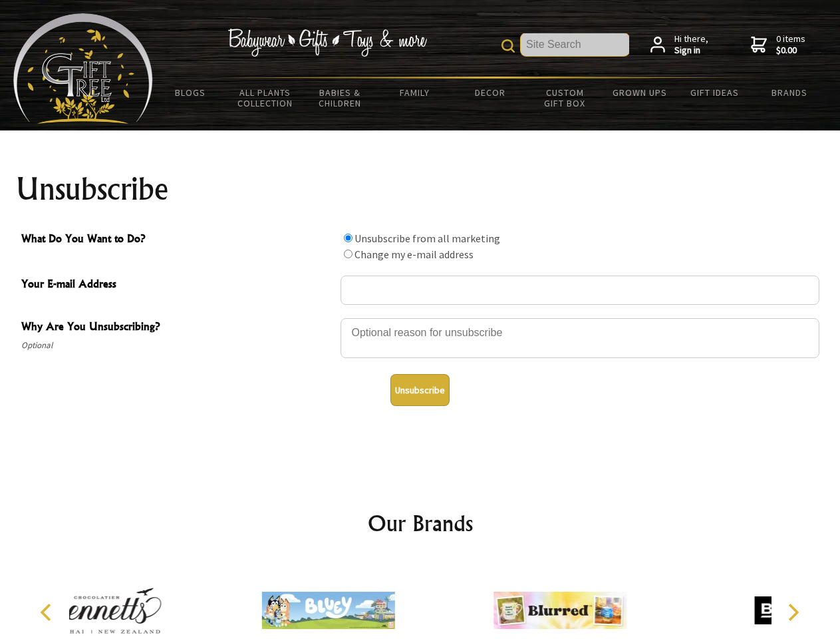  I want to click on a: Gift Ideas, so click(714, 93).